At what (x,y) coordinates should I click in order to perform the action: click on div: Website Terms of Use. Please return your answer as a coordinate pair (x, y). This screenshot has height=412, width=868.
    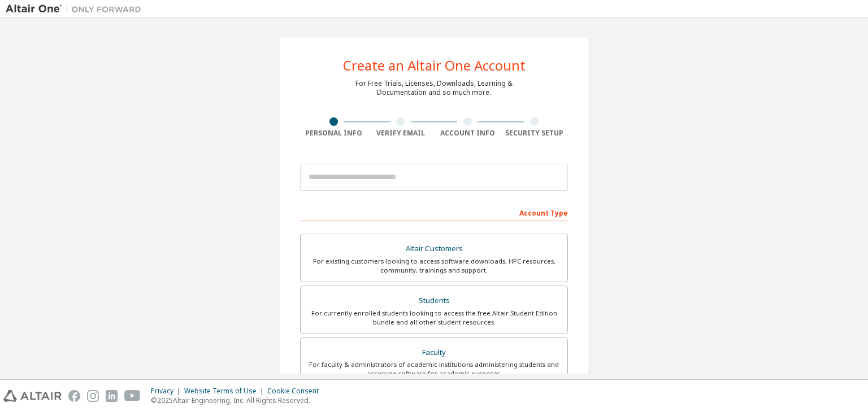
    Looking at the image, I should click on (225, 391).